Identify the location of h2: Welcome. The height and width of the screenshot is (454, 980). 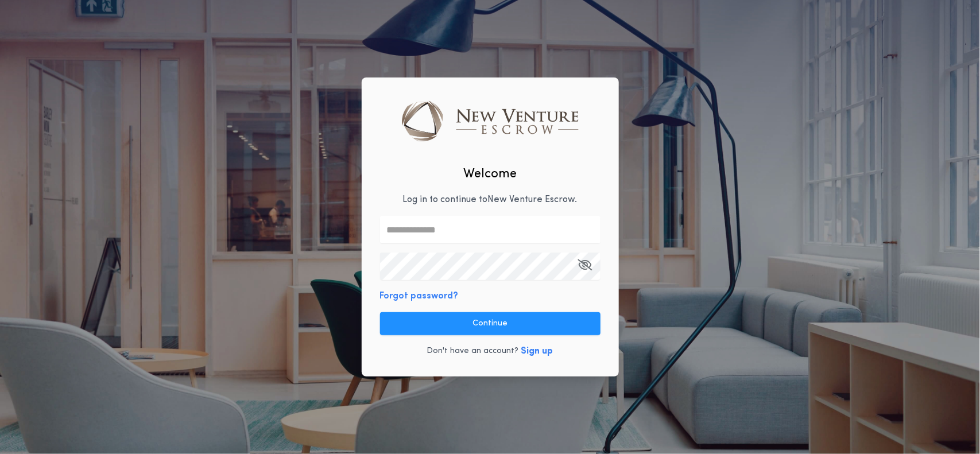
(490, 174).